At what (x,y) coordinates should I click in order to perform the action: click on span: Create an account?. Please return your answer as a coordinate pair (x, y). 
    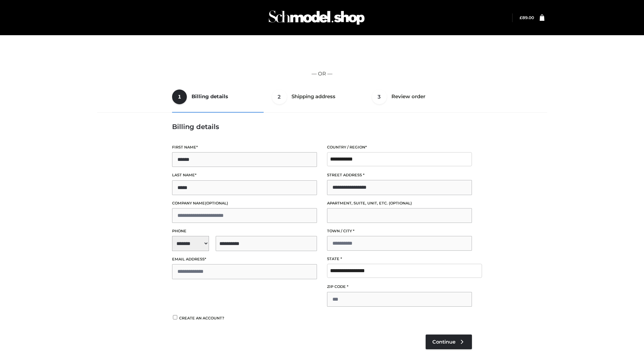
    Looking at the image, I should click on (202, 318).